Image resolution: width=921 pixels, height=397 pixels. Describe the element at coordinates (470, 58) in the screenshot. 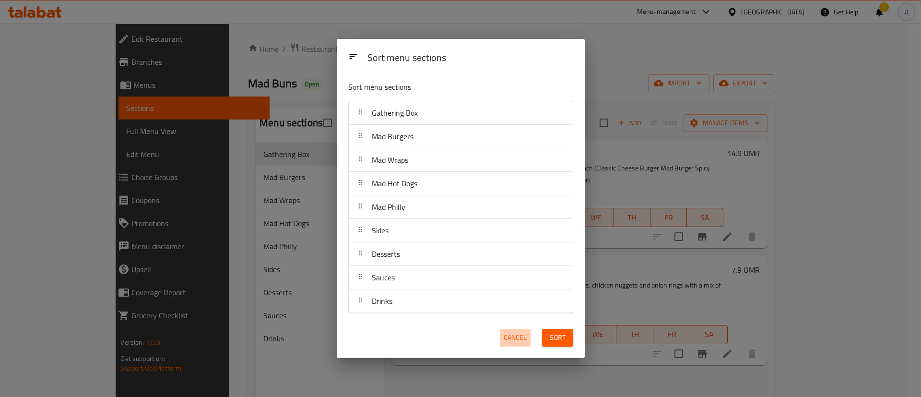

I see `div: Sort menu sections` at that location.